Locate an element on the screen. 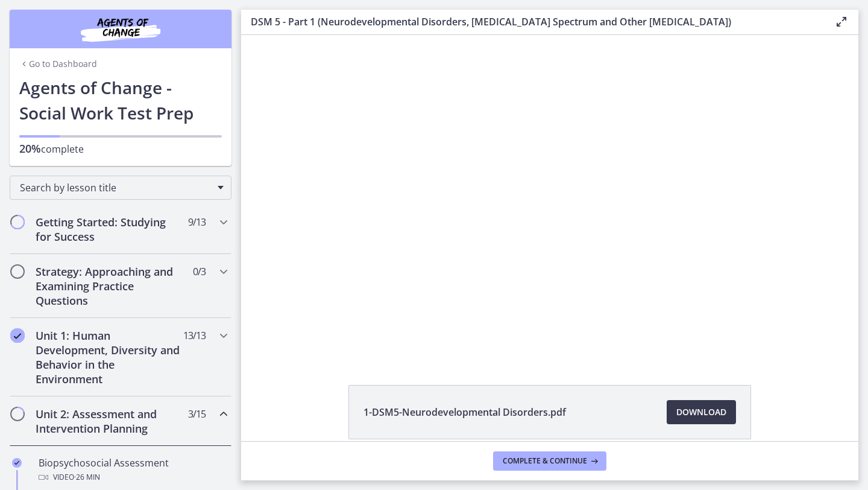 Image resolution: width=868 pixels, height=490 pixels. span: 0 / 3 is located at coordinates (199, 271).